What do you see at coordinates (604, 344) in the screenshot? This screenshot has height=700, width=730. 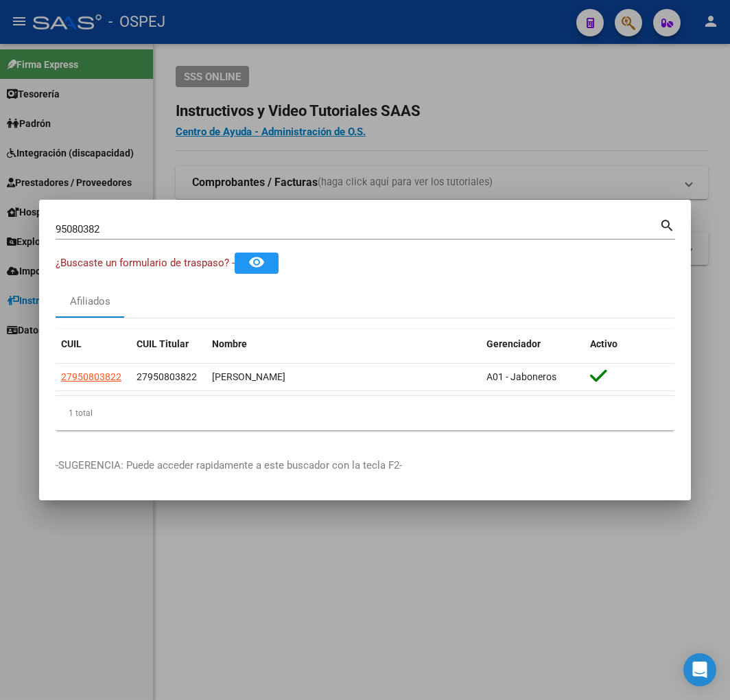 I see `span: Activo` at bounding box center [604, 344].